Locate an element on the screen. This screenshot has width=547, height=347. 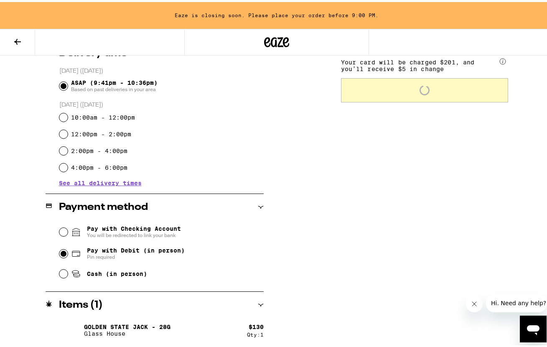
h2: Items ( 1 ) is located at coordinates (81, 303).